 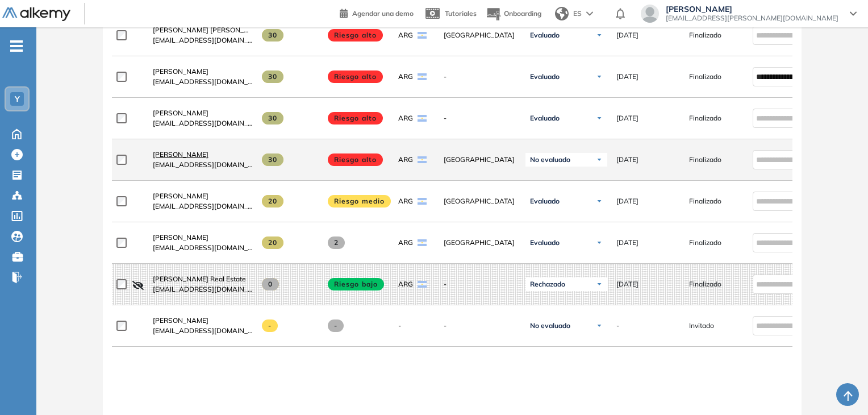 What do you see at coordinates (461, 13) in the screenshot?
I see `span: Tutoriales` at bounding box center [461, 13].